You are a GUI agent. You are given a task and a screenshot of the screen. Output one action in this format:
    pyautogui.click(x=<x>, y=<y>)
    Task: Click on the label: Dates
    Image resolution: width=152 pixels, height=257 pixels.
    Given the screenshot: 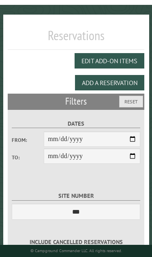 What is the action you would take?
    pyautogui.click(x=76, y=124)
    